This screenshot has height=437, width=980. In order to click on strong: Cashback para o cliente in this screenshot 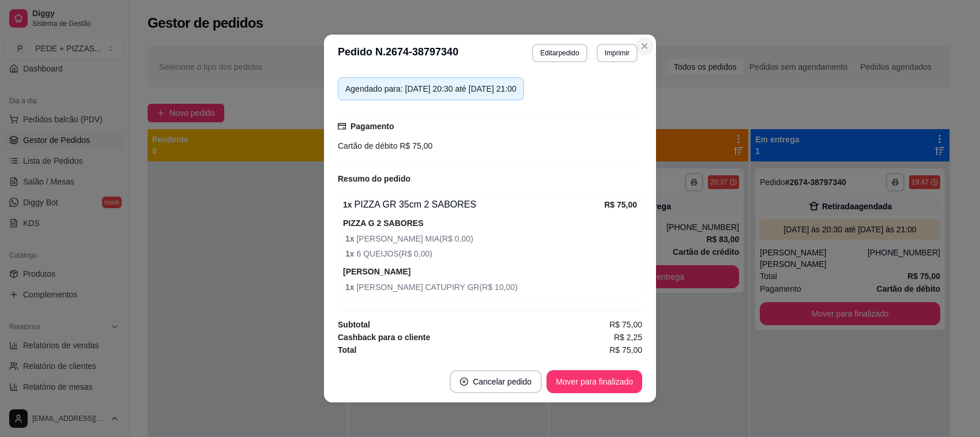, I will do `click(384, 337)`.